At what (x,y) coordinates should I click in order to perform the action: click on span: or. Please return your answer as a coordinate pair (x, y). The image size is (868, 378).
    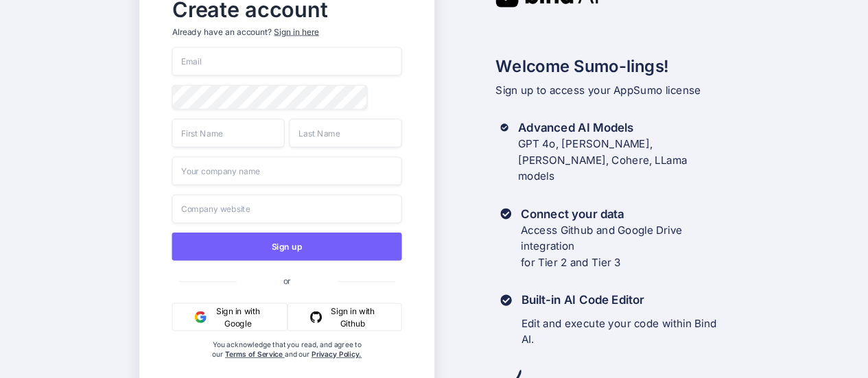
    Looking at the image, I should click on (286, 280).